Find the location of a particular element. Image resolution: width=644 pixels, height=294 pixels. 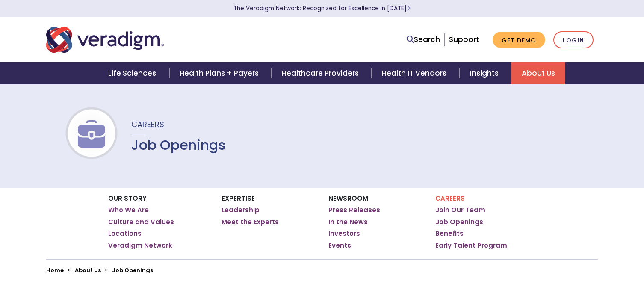

a: Benefits is located at coordinates (449, 233).